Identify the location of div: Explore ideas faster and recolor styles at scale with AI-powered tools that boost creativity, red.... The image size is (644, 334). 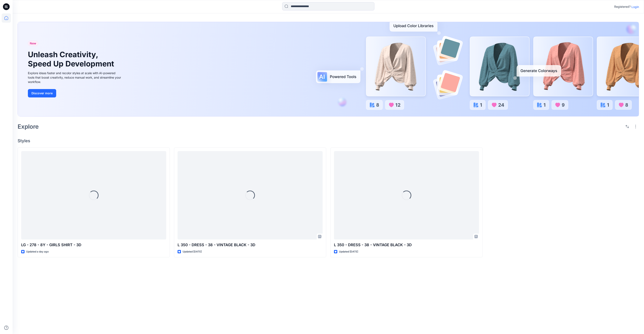
(75, 77).